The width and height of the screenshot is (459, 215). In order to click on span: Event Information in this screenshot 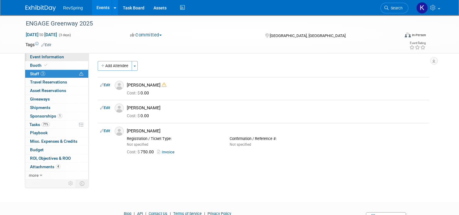, I will do `click(47, 57)`.